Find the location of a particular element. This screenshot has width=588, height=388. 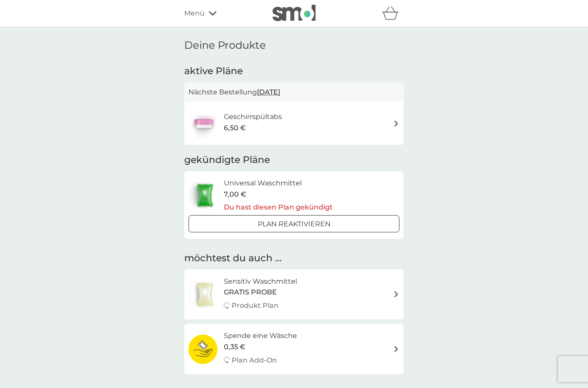

button: Plan Reaktivieren is located at coordinates (294, 223).